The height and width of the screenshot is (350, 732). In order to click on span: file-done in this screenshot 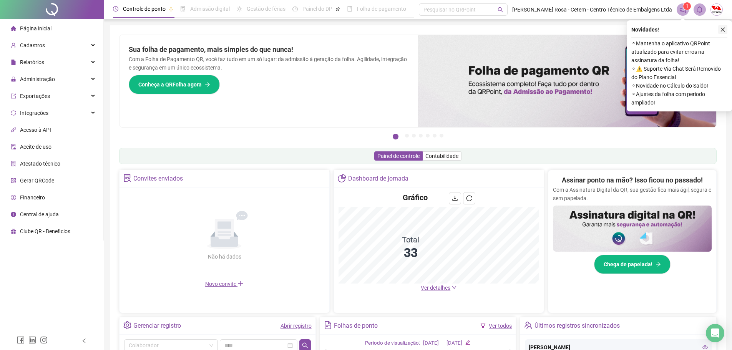, I will do `click(183, 9)`.